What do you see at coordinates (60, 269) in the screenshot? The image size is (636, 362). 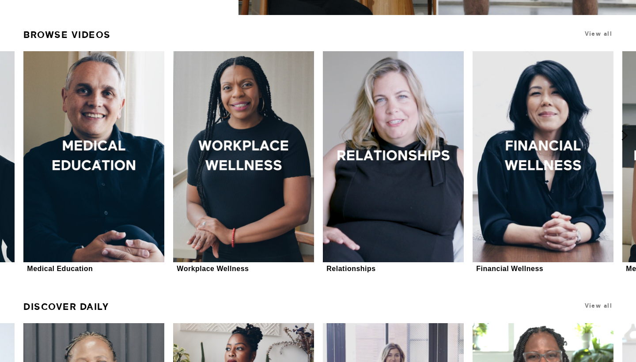 I see `div: Medical Education` at bounding box center [60, 269].